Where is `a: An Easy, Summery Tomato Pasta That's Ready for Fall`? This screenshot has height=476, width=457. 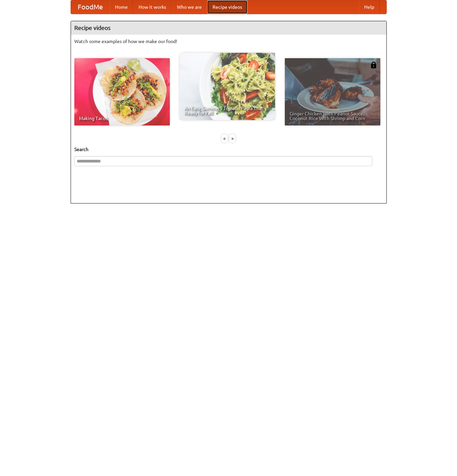 a: An Easy, Summery Tomato Pasta That's Ready for Fall is located at coordinates (227, 86).